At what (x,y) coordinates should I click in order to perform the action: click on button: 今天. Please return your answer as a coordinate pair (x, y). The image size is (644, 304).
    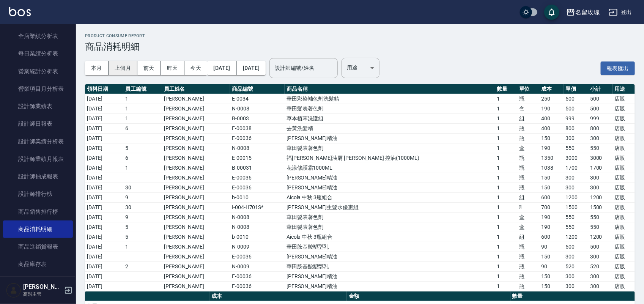
    Looking at the image, I should click on (196, 68).